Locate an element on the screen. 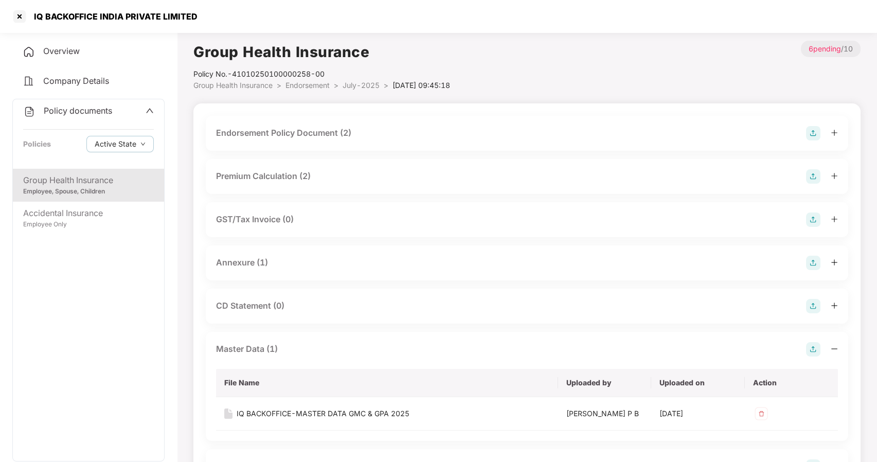 The image size is (877, 462). div: IQ BACKOFFICE INDIA PRIVATE LIMITED is located at coordinates (113, 16).